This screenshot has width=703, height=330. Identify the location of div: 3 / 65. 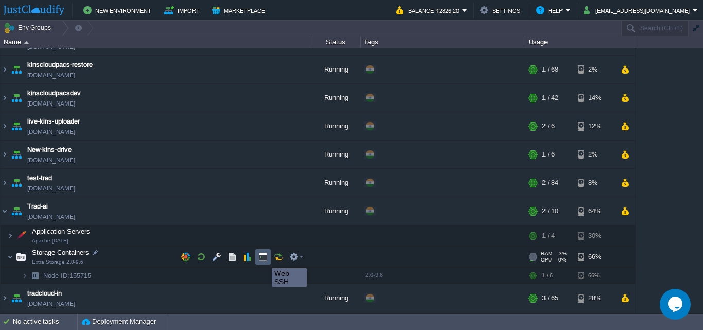
(550, 298).